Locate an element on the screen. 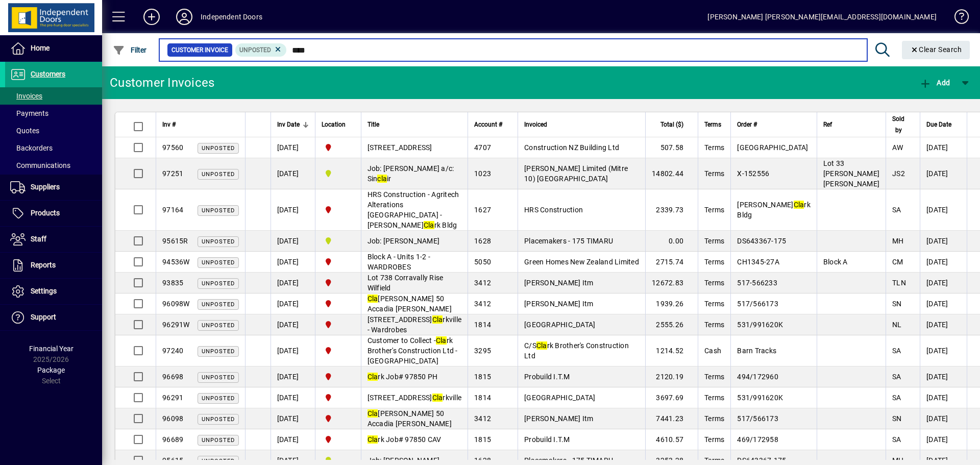  span: Sold by is located at coordinates (899, 125).